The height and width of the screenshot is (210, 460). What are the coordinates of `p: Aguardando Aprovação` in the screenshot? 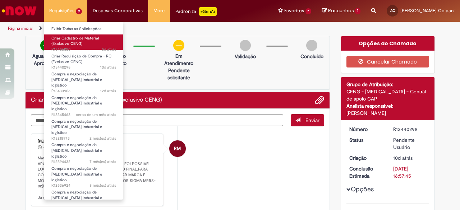 It's located at (46, 60).